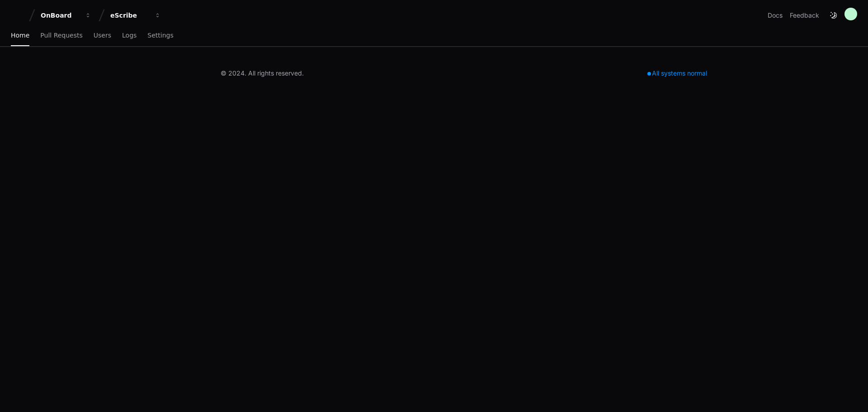 This screenshot has height=412, width=868. Describe the element at coordinates (129, 35) in the screenshot. I see `span: Logs` at that location.